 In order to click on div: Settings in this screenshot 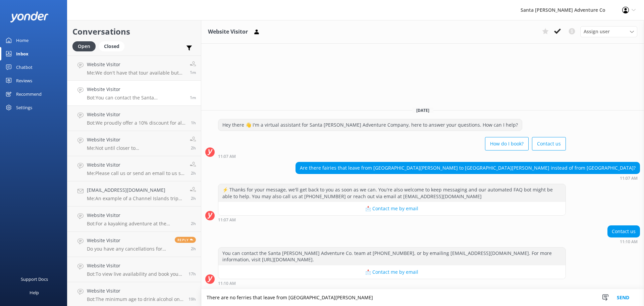, I will do `click(24, 108)`.